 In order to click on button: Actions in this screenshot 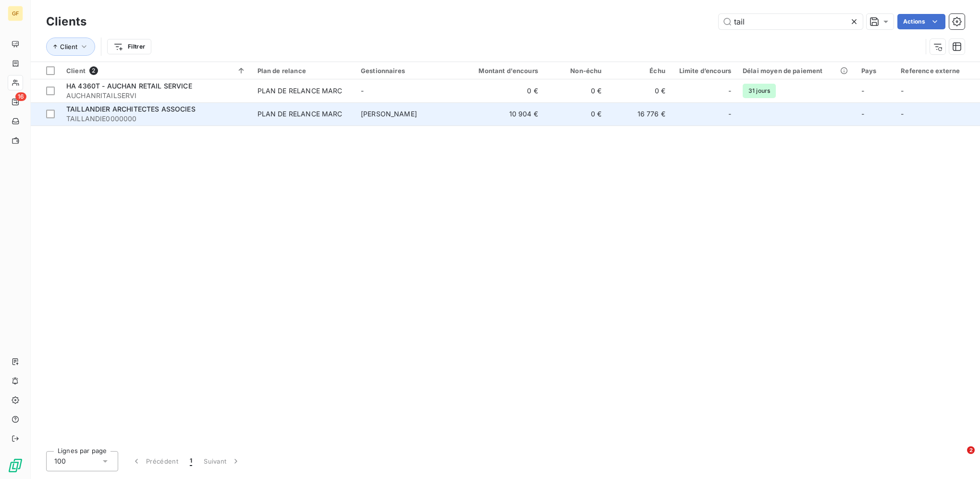, I will do `click(921, 22)`.